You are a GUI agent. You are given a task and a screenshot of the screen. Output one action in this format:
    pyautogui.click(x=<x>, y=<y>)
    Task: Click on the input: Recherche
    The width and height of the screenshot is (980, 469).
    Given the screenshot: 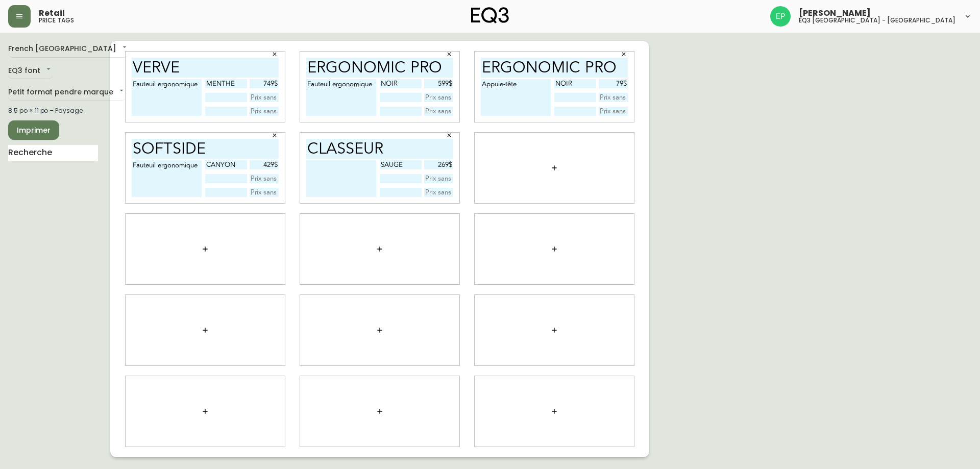 What is the action you would take?
    pyautogui.click(x=53, y=153)
    